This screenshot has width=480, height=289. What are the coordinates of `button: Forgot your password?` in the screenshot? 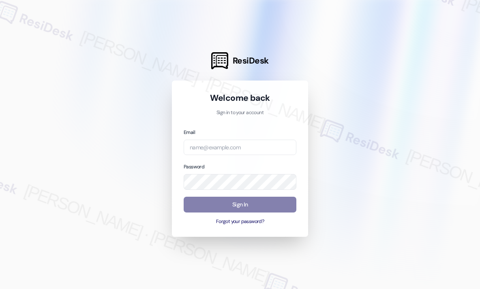 It's located at (240, 222).